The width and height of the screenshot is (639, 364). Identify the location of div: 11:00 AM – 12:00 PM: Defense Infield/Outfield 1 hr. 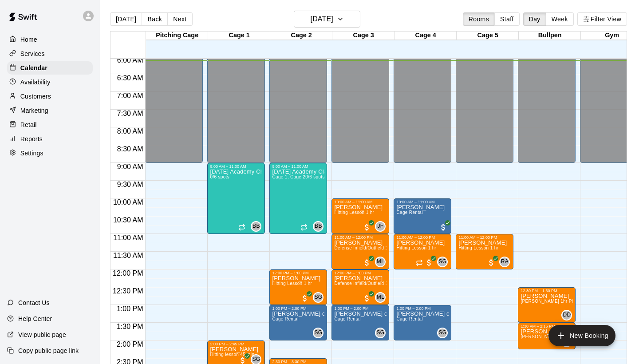
(360, 252).